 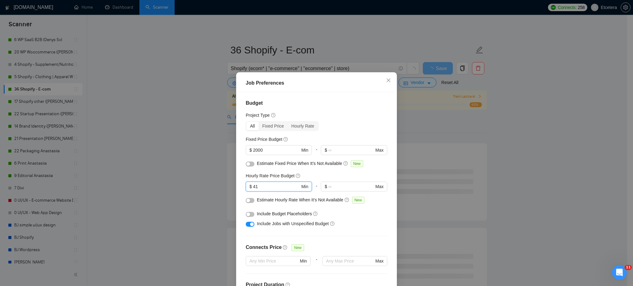 I want to click on span: Estimate Fixed Price When It’s Not Available, so click(x=300, y=164).